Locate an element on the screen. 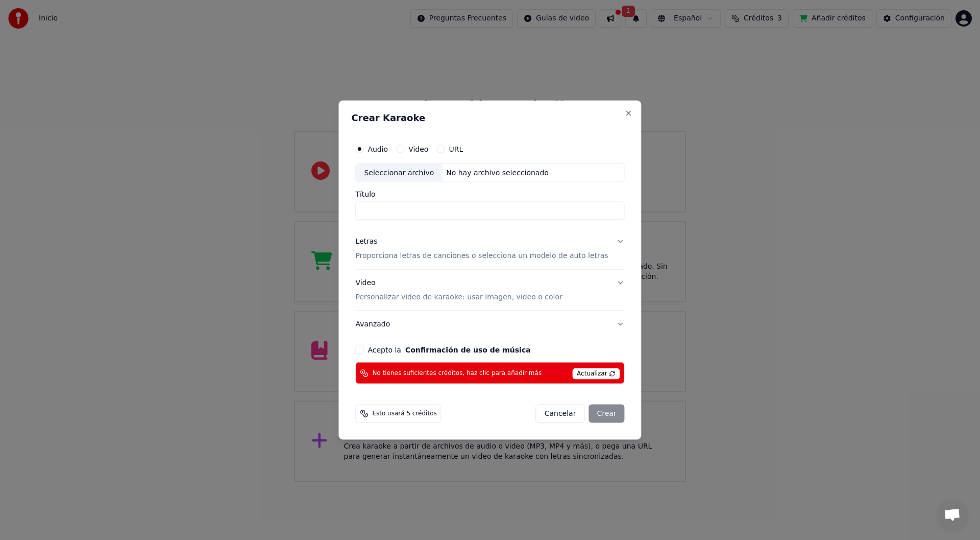 The image size is (980, 540). button: VideoPersonalizar video de karaoke: usar imagen, video o color is located at coordinates (489, 290).